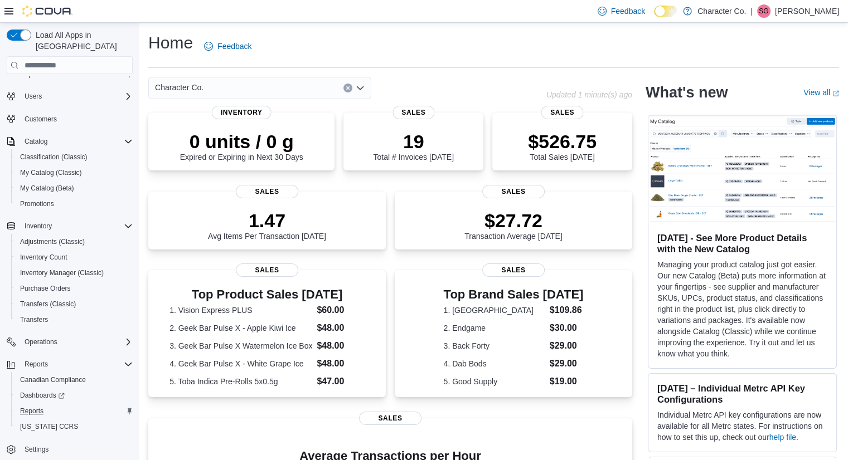 The height and width of the screenshot is (460, 848). Describe the element at coordinates (494, 382) in the screenshot. I see `dt: 5. Good Supply` at that location.